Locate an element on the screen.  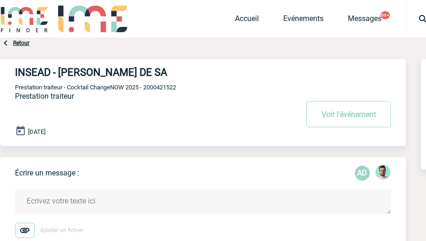
a: Accueil is located at coordinates (247, 21).